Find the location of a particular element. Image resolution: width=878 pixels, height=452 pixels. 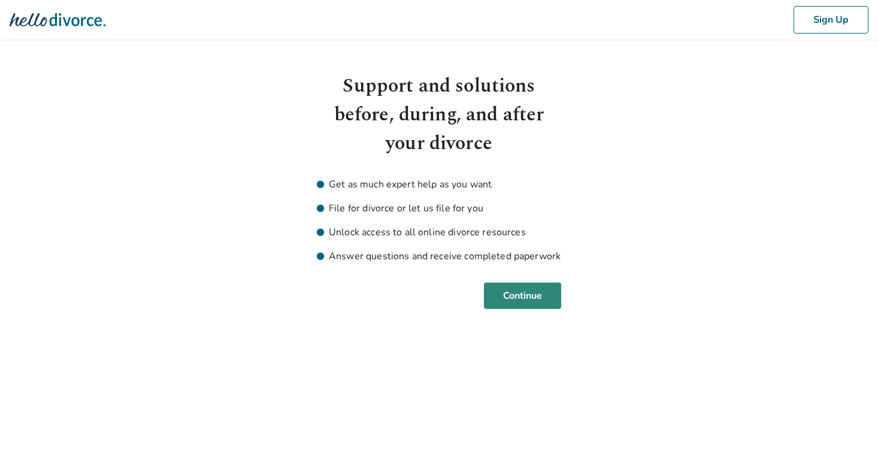

button: Continue is located at coordinates (522, 296).